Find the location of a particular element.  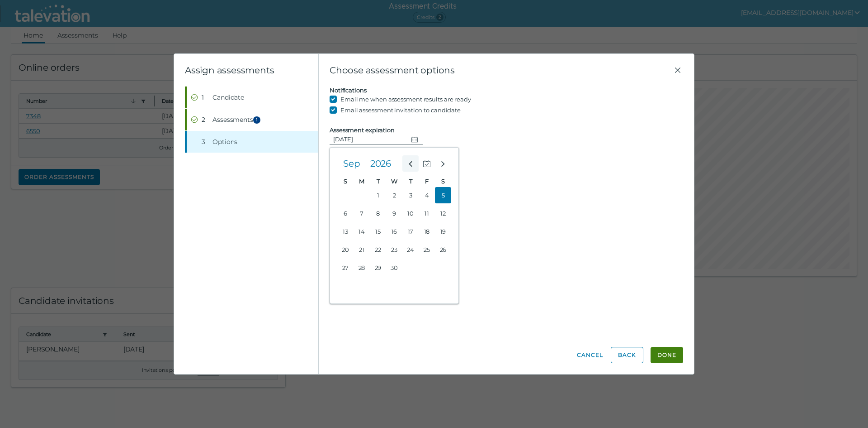

label: Notifications is located at coordinates (348, 90).